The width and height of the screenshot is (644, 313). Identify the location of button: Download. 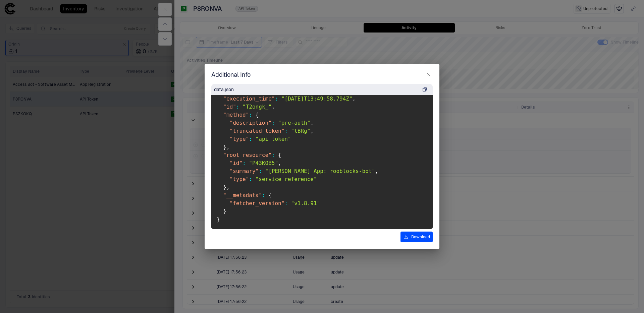
(416, 237).